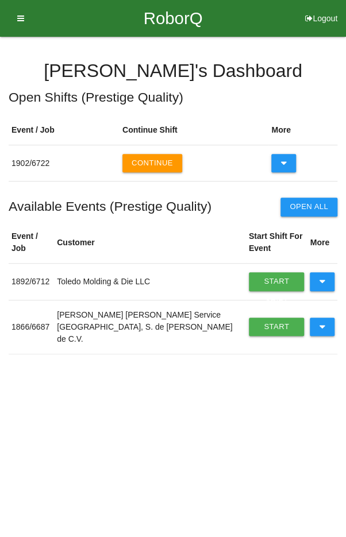 Image resolution: width=346 pixels, height=537 pixels. What do you see at coordinates (173, 97) in the screenshot?
I see `h5: Open Shifts ( Prestige Quality )` at bounding box center [173, 97].